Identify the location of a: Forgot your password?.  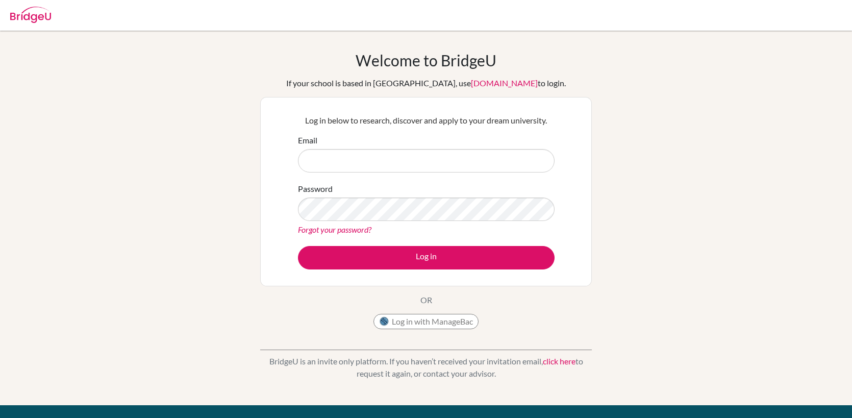
(335, 229).